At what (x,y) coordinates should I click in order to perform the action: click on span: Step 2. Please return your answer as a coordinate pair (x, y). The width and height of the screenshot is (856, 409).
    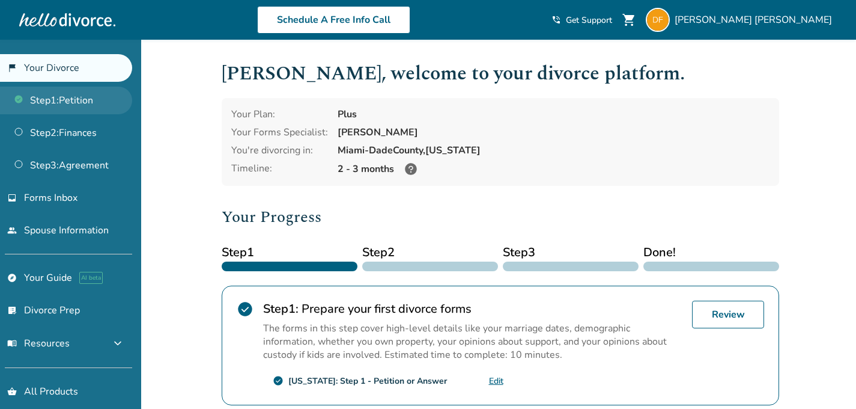
    Looking at the image, I should click on (430, 252).